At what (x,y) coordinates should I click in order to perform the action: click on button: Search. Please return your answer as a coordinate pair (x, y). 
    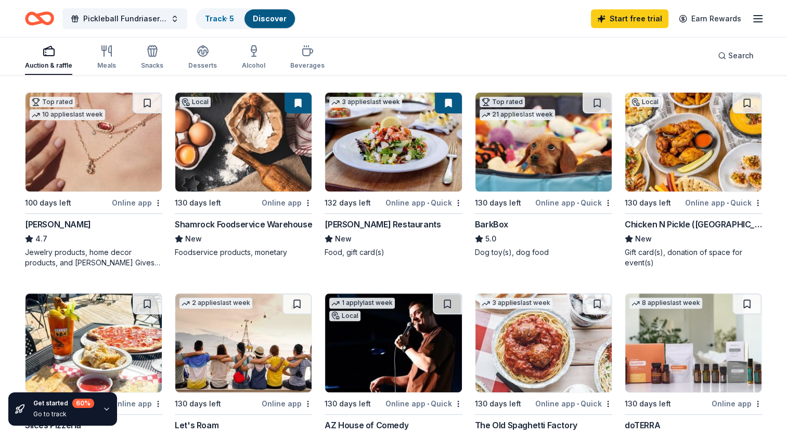
    Looking at the image, I should click on (735, 56).